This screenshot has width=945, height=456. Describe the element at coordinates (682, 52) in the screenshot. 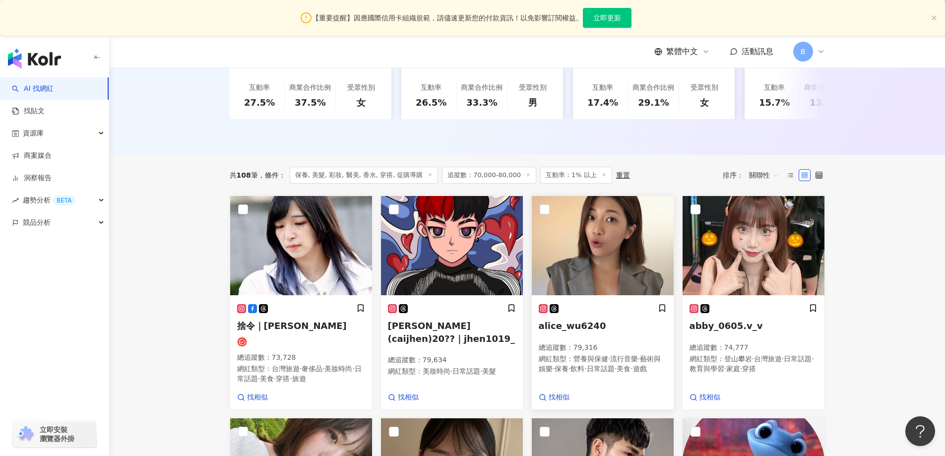

I see `span: 繁體中文` at that location.